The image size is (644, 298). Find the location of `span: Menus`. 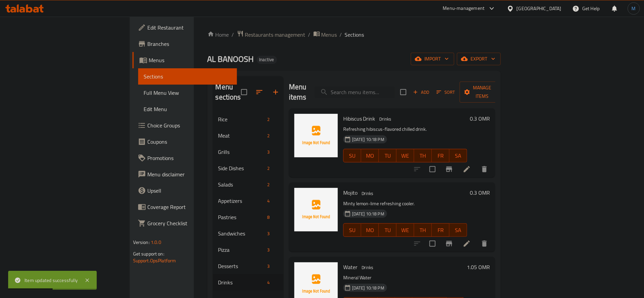

span: Menus is located at coordinates (329, 35).